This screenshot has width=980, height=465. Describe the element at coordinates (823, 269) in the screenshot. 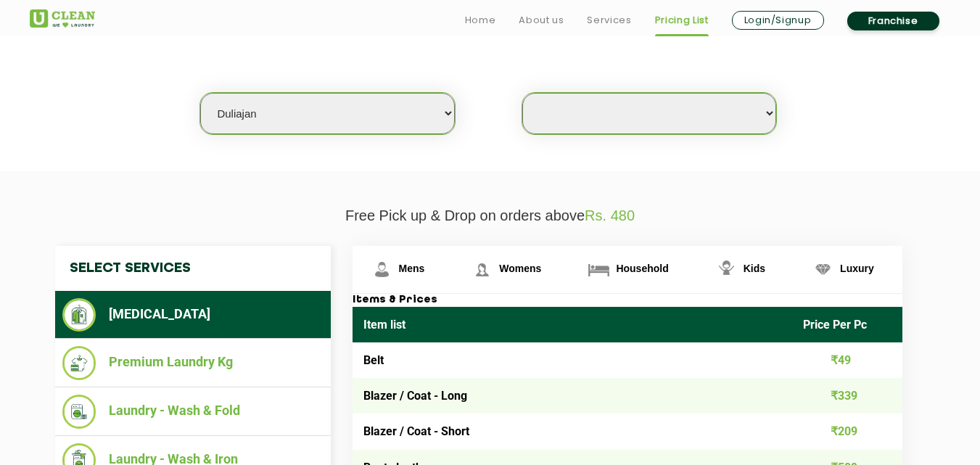

I see `img: Luxury` at that location.